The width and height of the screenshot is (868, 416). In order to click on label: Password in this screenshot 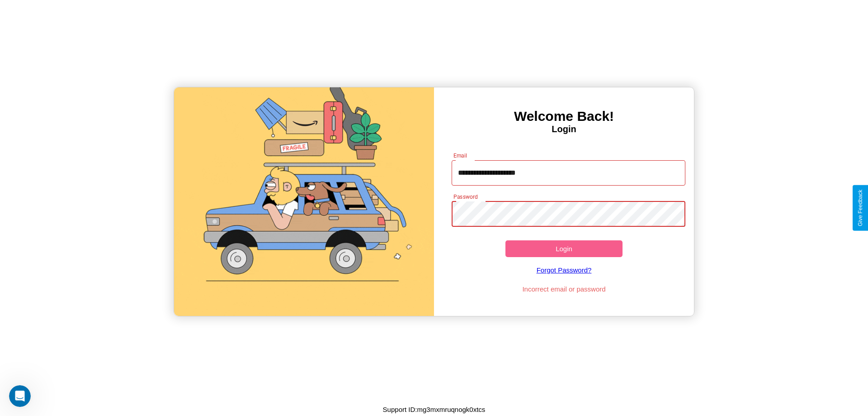, I will do `click(465, 196)`.